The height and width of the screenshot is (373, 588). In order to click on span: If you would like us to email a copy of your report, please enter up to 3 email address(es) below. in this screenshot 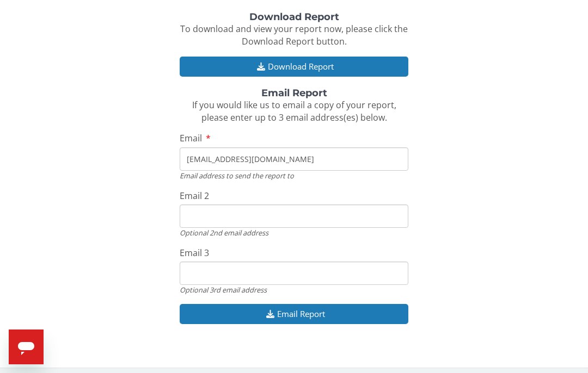, I will do `click(294, 111)`.